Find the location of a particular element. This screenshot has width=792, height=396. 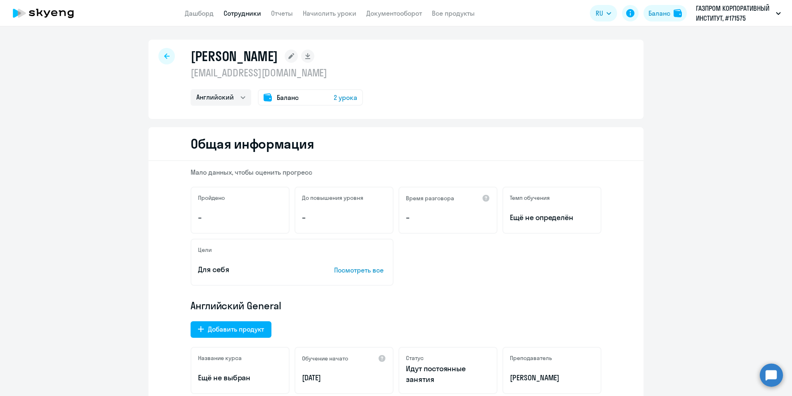

h5: Статус is located at coordinates (415, 358).